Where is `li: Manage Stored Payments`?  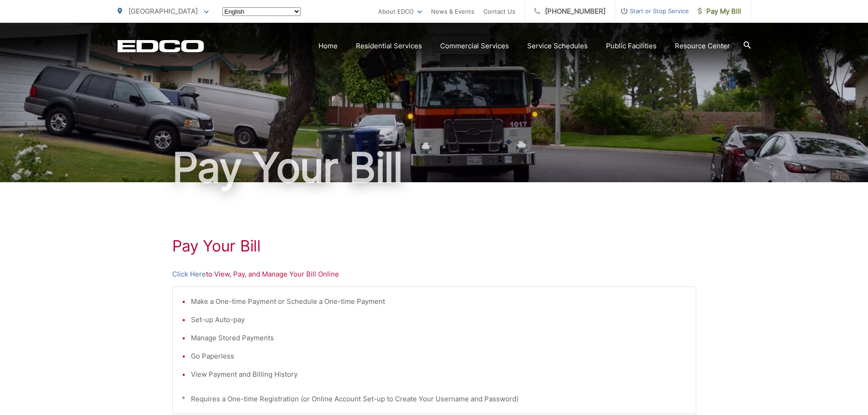 li: Manage Stored Payments is located at coordinates (438, 338).